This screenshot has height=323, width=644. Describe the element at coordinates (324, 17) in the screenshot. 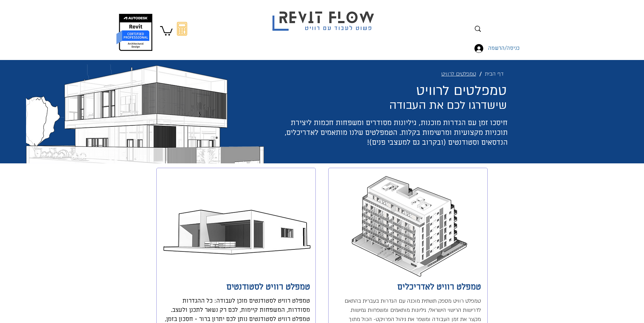

I see `img: Revit flow logo פשוט לעבוד עם רוויט` at that location.